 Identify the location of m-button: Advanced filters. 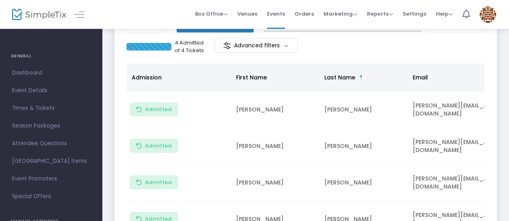
(256, 45).